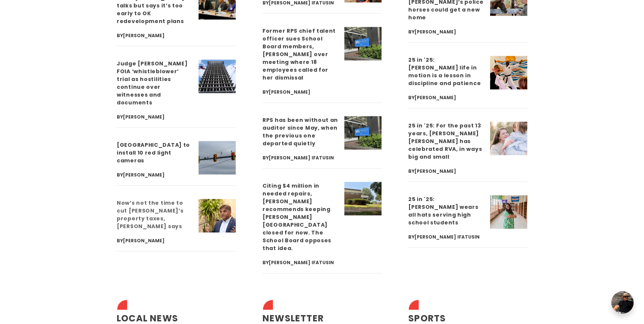  Describe the element at coordinates (217, 216) in the screenshot. I see `img: Now’s not the time to cut Richmond’s property taxes, Avula says` at that location.